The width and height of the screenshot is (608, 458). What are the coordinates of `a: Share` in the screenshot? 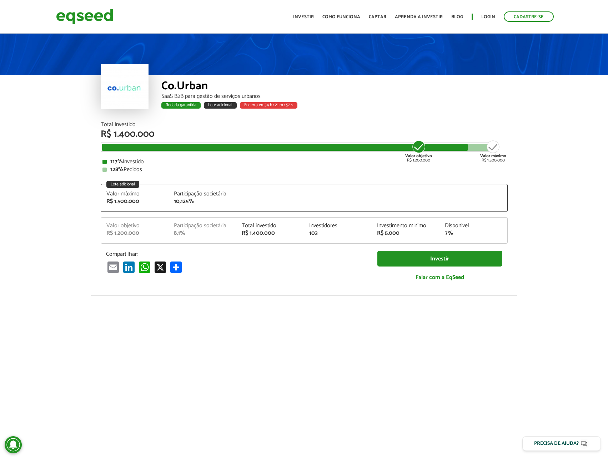 It's located at (176, 267).